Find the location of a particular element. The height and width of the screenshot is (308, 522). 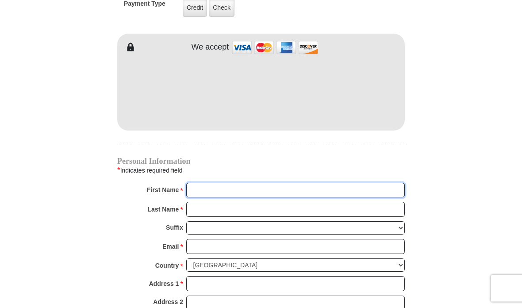

strong: Email is located at coordinates (170, 247).